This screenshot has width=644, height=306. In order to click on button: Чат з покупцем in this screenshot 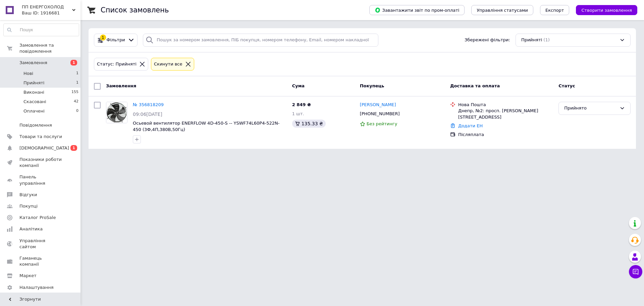, I will do `click(635, 272)`.